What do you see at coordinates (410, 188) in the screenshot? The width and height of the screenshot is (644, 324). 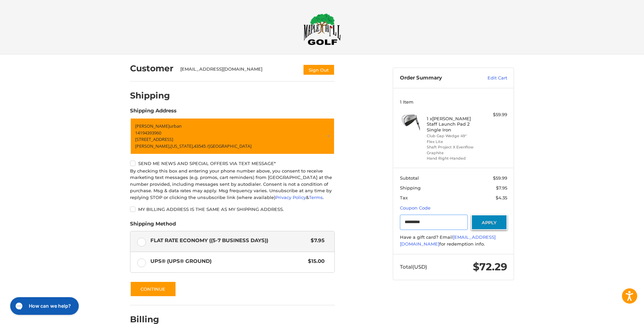 I see `span: Shipping` at bounding box center [410, 188].